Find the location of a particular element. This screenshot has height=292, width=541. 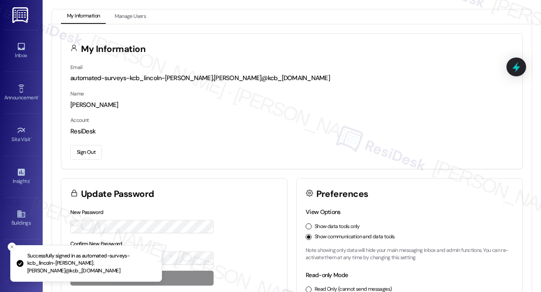

label: View Options is located at coordinates (323, 212).